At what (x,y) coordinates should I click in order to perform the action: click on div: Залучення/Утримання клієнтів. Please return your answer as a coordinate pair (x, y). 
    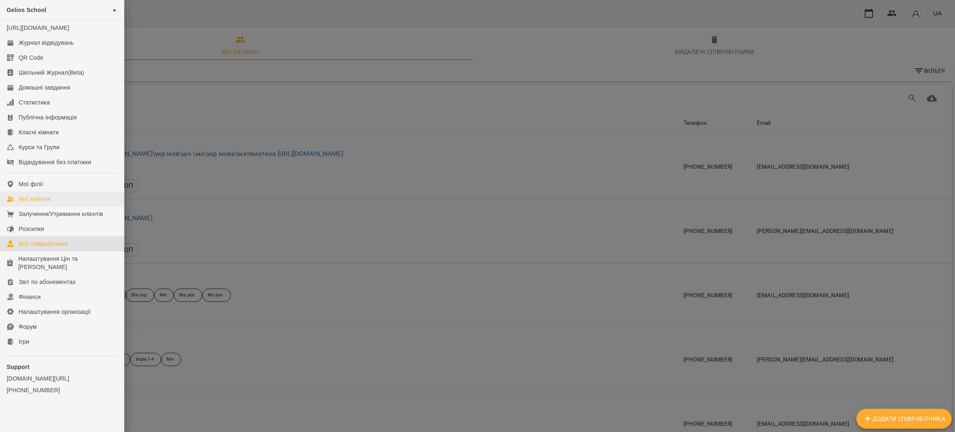
    Looking at the image, I should click on (61, 214).